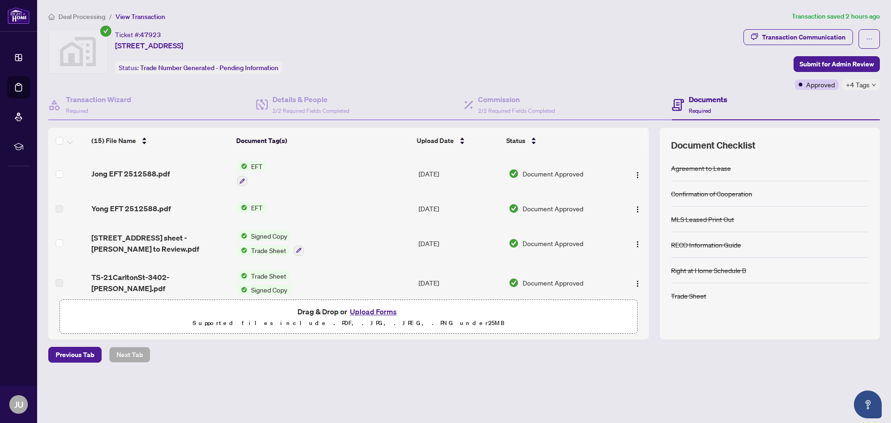  What do you see at coordinates (874, 85) in the screenshot?
I see `span: down` at bounding box center [874, 85].